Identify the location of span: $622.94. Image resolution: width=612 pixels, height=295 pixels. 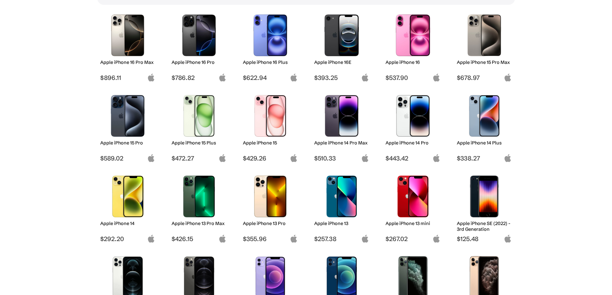
(270, 78).